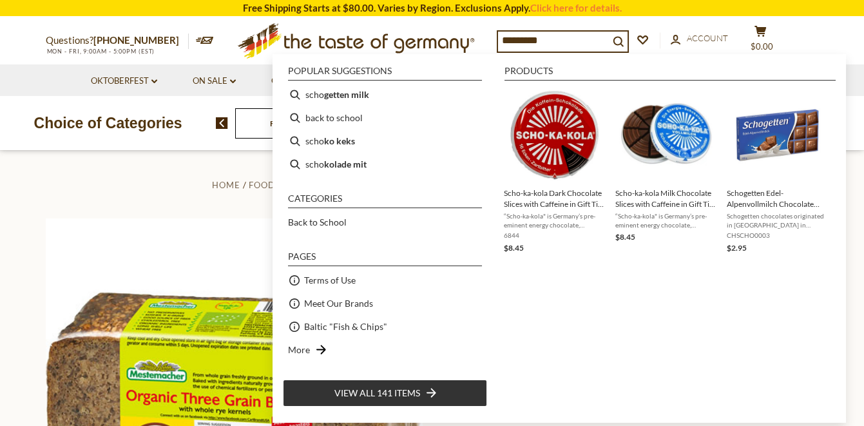  I want to click on button: $0.00, so click(761, 41).